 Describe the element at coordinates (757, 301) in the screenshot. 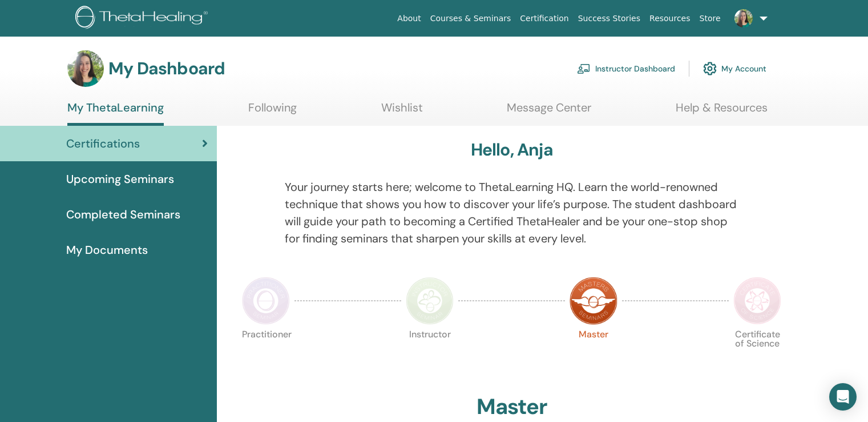

I see `img: Certificate of Science` at that location.